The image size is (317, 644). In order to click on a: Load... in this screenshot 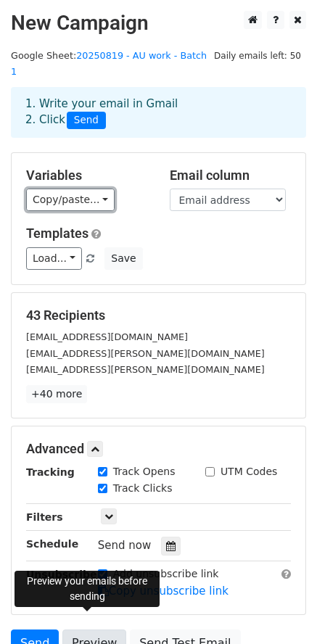, I will do `click(54, 258)`.